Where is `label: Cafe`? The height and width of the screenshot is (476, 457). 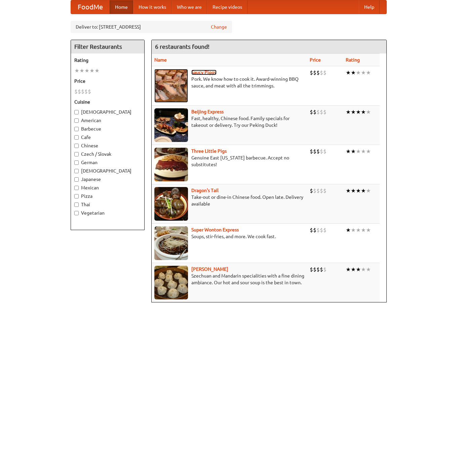
label: Cafe is located at coordinates (107, 137).